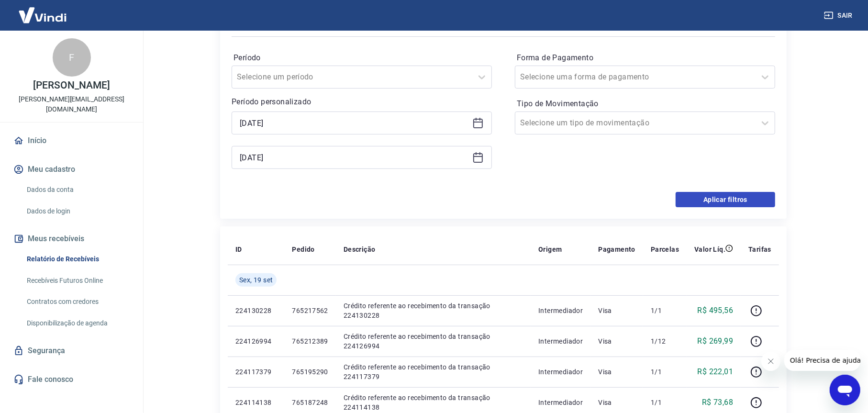 This screenshot has height=413, width=868. Describe the element at coordinates (664, 250) in the screenshot. I see `p: Parcelas` at that location.